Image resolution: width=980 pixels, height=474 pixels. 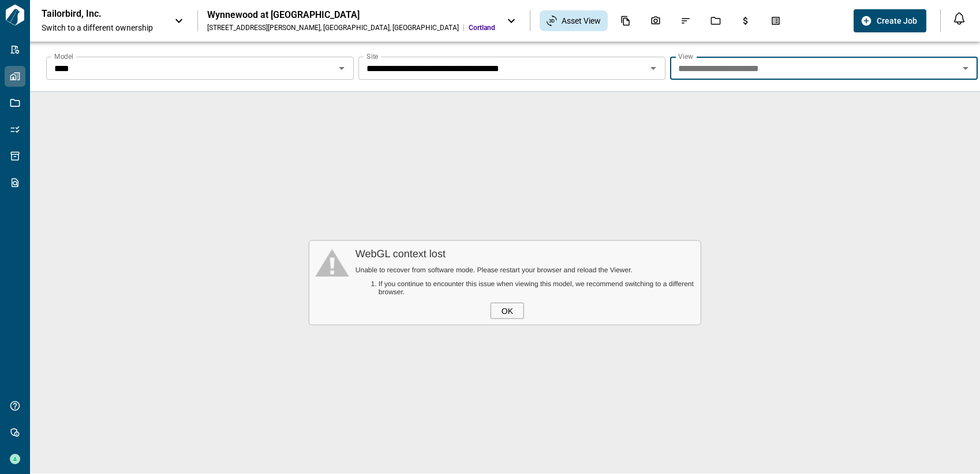 What do you see at coordinates (507, 311) in the screenshot?
I see `div: OK` at bounding box center [507, 311].